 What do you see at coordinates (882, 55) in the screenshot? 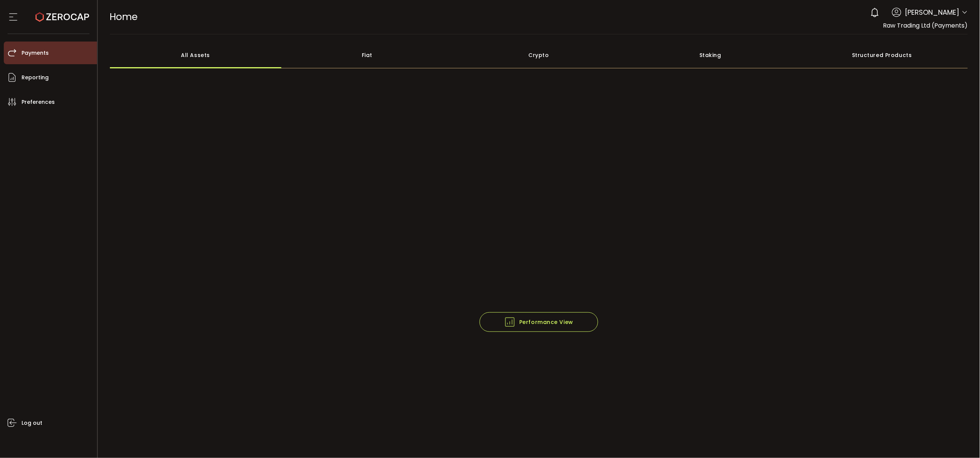
I see `div: Structured Products` at bounding box center [882, 55].